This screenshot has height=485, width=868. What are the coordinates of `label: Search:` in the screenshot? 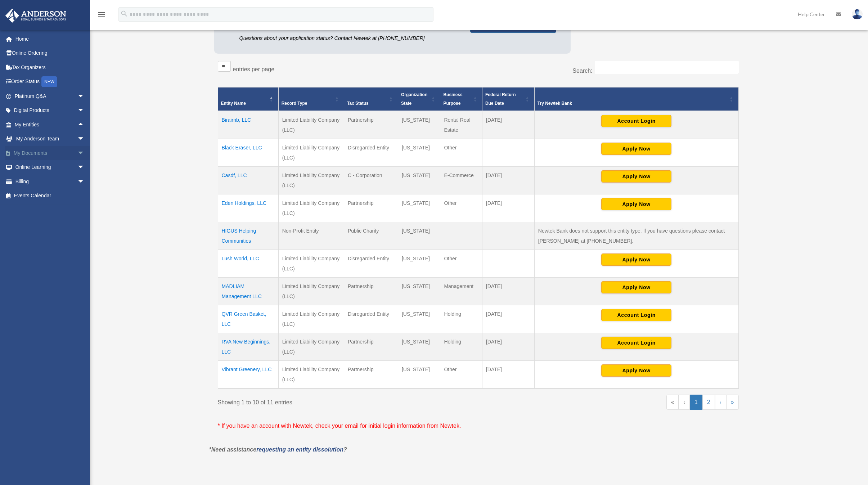 It's located at (582, 70).